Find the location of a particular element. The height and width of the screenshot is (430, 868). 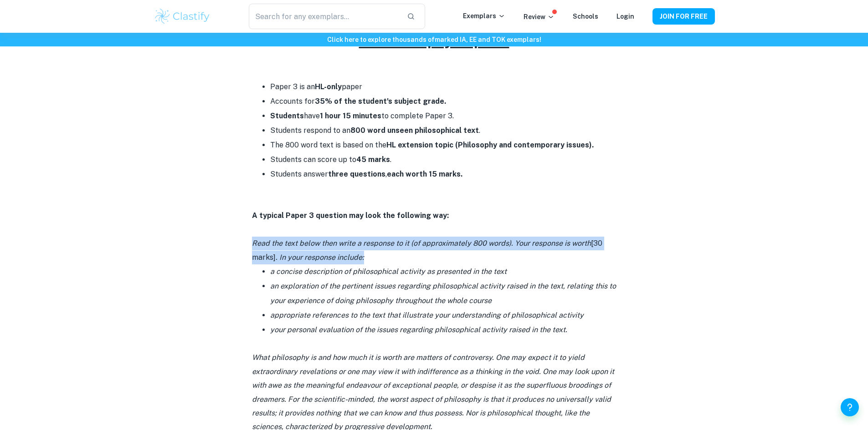

p: Review is located at coordinates (539, 17).